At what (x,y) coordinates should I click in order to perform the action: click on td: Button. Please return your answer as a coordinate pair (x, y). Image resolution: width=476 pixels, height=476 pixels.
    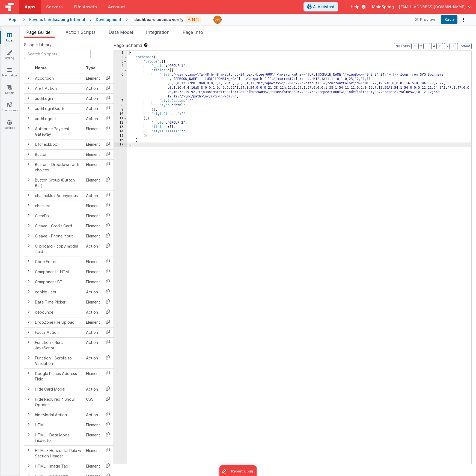
    Looking at the image, I should click on (58, 154).